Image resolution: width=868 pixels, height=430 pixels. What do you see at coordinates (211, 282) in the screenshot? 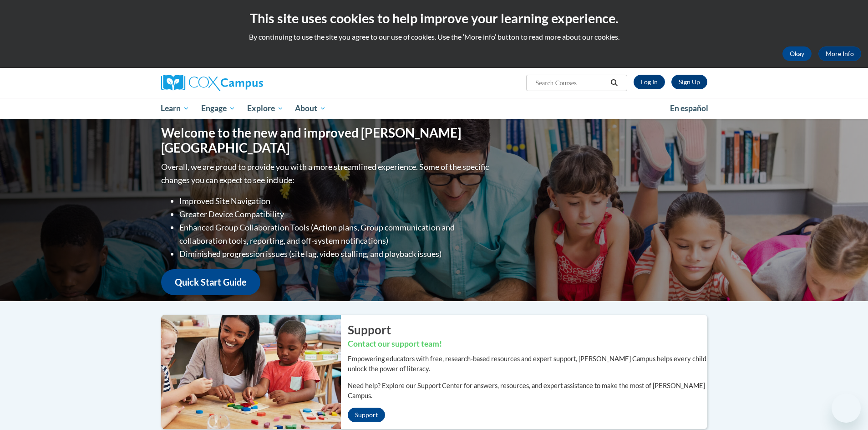
I see `a: Quick Start Guide` at bounding box center [211, 282].